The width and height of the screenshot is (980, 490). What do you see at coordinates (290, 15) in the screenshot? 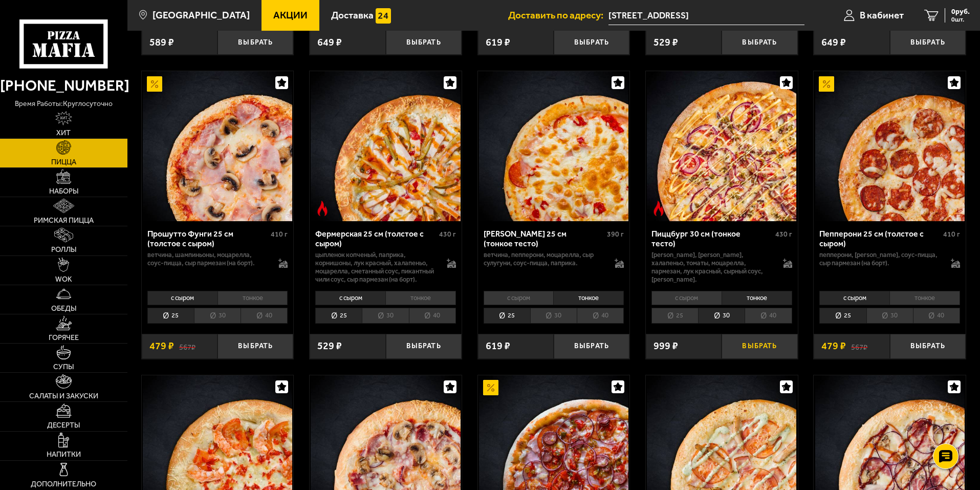
I see `span: Акции` at bounding box center [290, 15].